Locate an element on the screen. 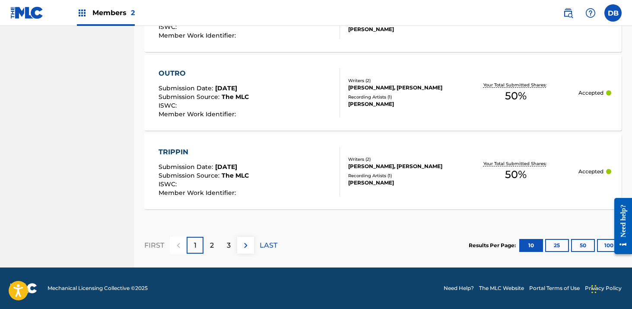 Image resolution: width=632 pixels, height=309 pixels. p: 1 is located at coordinates (195, 245).